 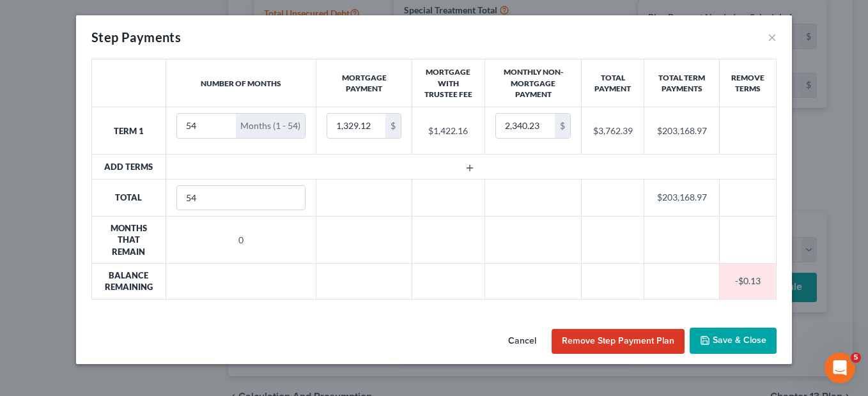 I want to click on th: Remove Terms, so click(x=748, y=83).